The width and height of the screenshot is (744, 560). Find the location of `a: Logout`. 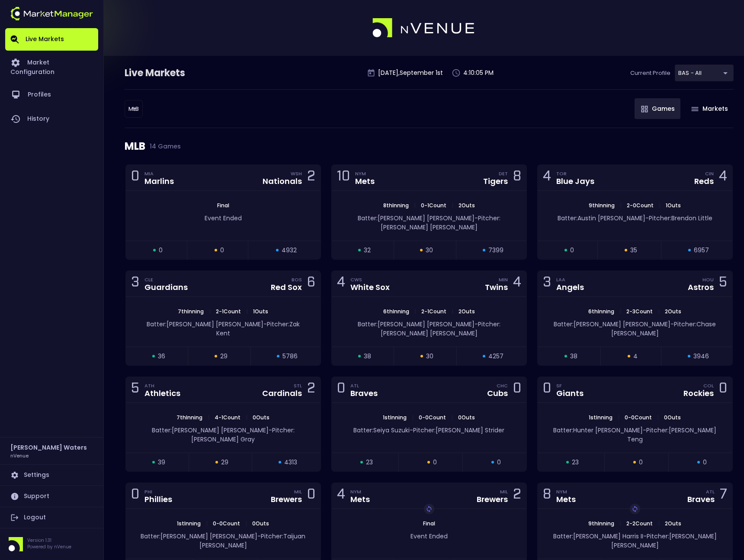

a: Logout is located at coordinates (52, 517).